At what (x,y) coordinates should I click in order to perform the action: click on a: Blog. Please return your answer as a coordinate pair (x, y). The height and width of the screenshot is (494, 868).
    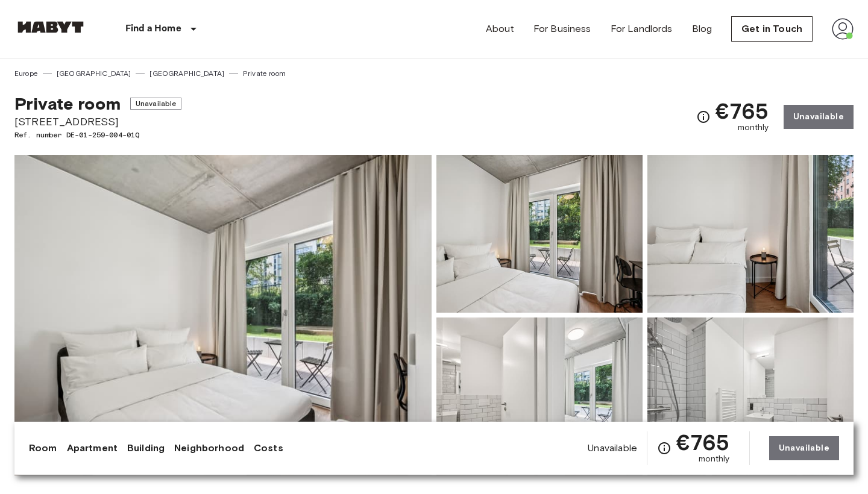
    Looking at the image, I should click on (702, 29).